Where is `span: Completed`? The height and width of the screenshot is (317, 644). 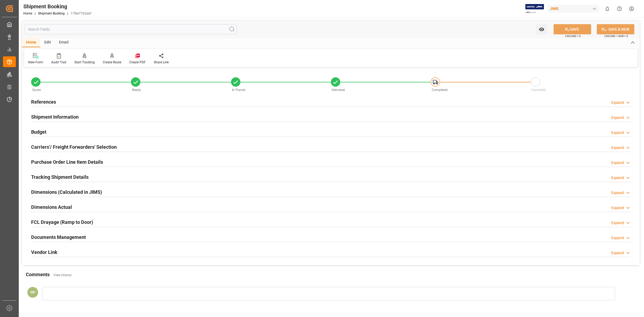 span: Completed is located at coordinates (440, 90).